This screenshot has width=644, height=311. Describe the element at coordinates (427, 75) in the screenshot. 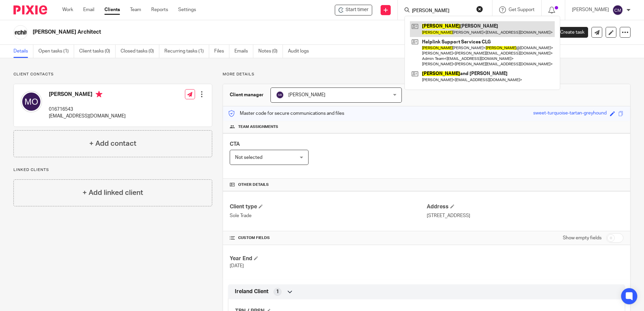

I see `p: More details` at that location.